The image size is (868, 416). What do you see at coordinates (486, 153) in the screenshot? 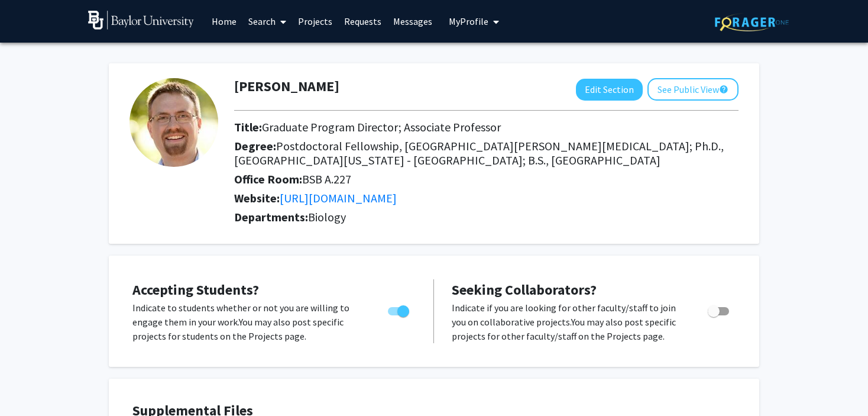
I see `h2: Degree:` at bounding box center [486, 153].